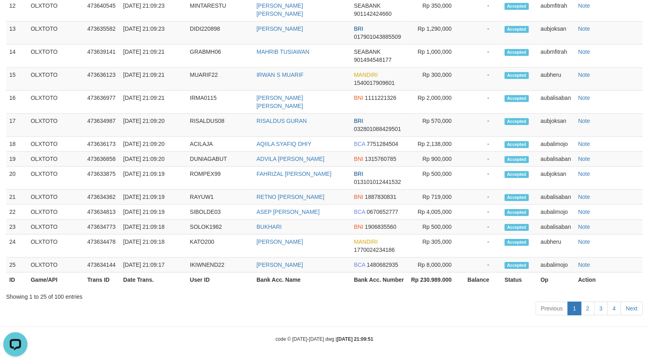 This screenshot has height=363, width=649. What do you see at coordinates (381, 197) in the screenshot?
I see `span: Copy 1887830831 to clipboard` at bounding box center [381, 197].